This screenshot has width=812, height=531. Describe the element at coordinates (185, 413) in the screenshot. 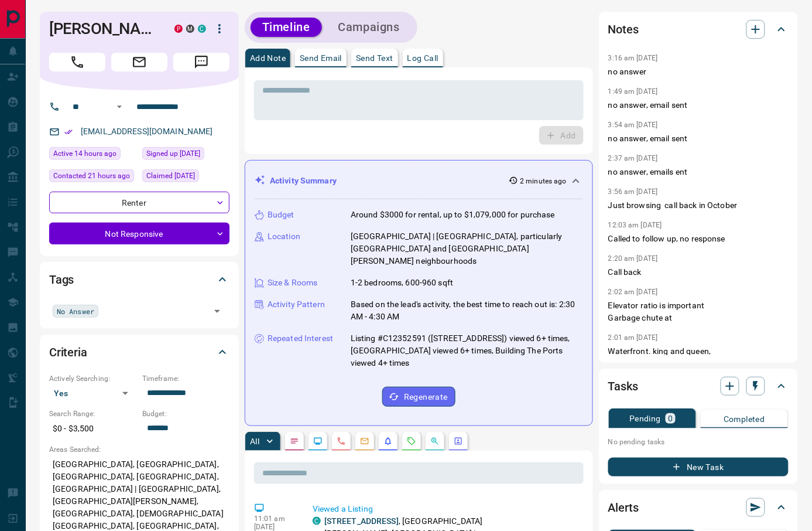

I see `p: Budget:` at that location.